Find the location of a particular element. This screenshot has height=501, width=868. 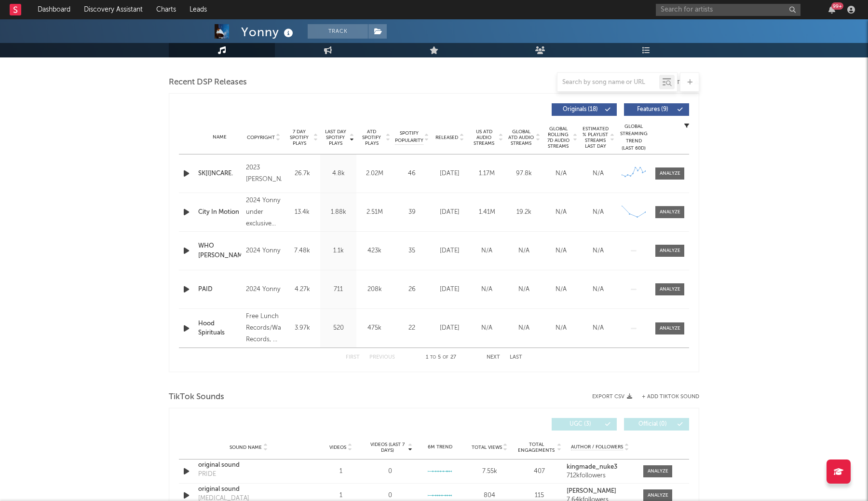

div: 26 is located at coordinates (412, 289).